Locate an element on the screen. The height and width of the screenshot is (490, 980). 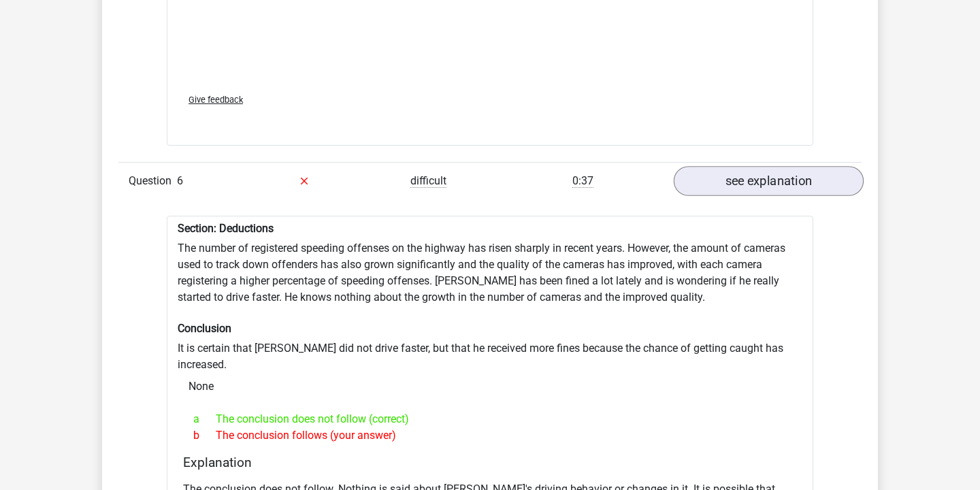
span: a is located at coordinates (204, 420).